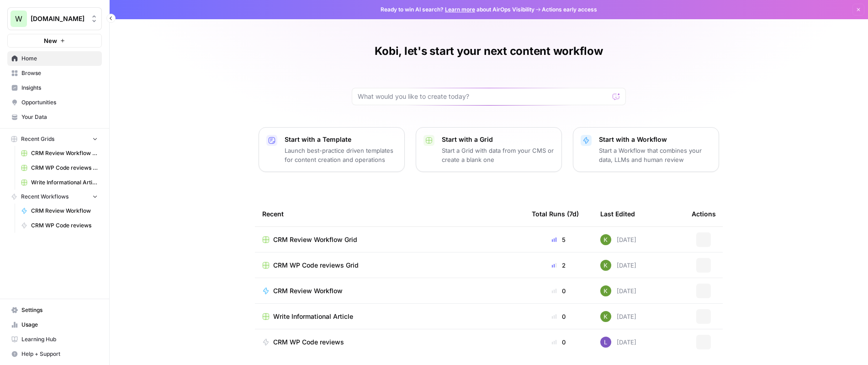  Describe the element at coordinates (569, 10) in the screenshot. I see `span: Actions early access` at that location.